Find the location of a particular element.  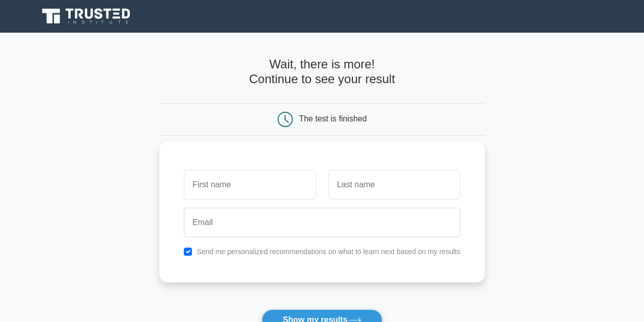

input: Last name is located at coordinates (395, 184).